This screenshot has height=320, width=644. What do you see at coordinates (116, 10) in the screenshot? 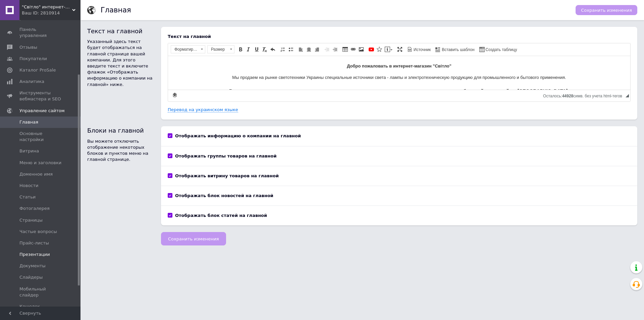
I see `h1: Главная` at bounding box center [116, 10].